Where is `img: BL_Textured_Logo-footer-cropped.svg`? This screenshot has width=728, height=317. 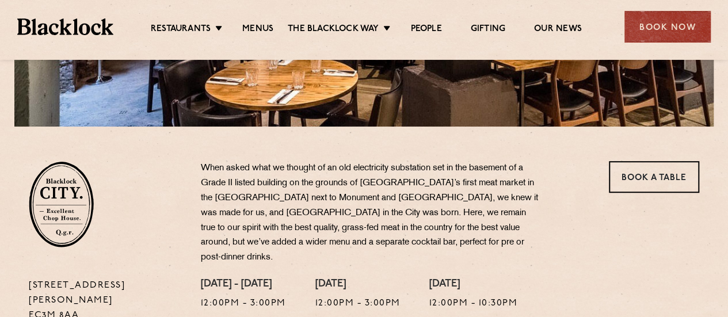 img: BL_Textured_Logo-footer-cropped.svg is located at coordinates (65, 26).